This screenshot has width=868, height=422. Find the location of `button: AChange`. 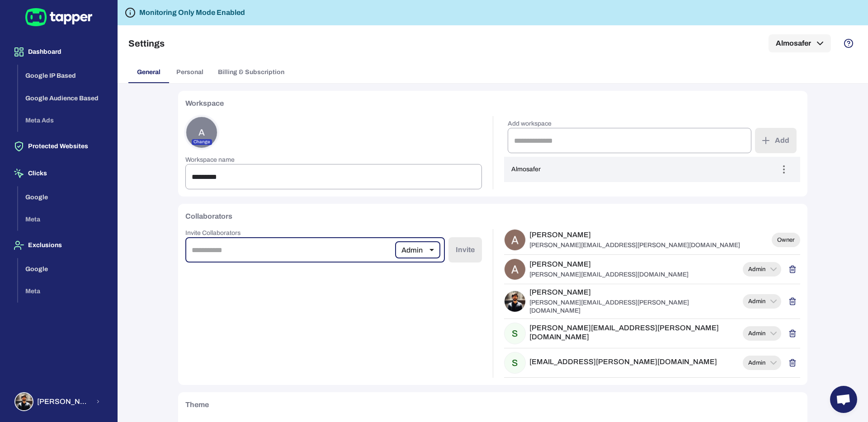

button: AChange is located at coordinates (202, 132).